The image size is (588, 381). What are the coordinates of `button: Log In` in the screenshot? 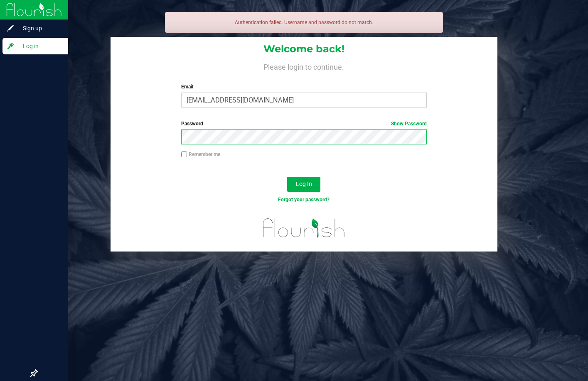 It's located at (304, 184).